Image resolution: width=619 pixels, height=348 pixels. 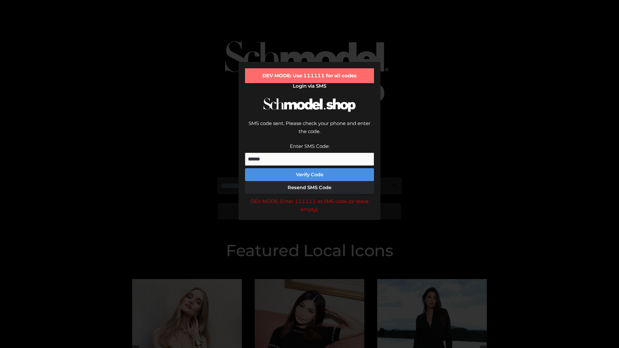 What do you see at coordinates (310, 175) in the screenshot?
I see `button: Verify Code` at bounding box center [310, 175].